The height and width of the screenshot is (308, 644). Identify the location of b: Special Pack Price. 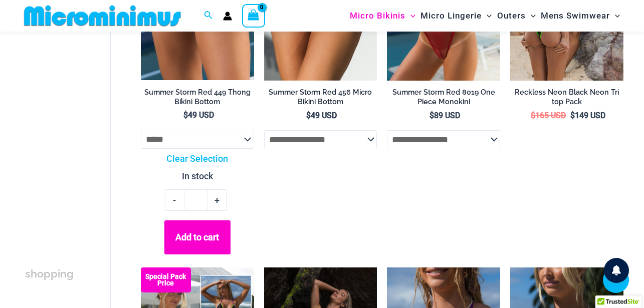
(166, 280).